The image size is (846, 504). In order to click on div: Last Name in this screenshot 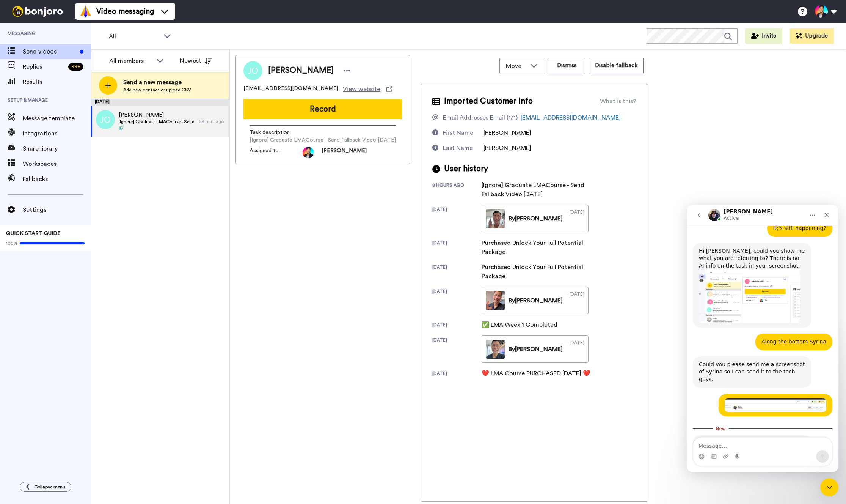, I will do `click(458, 148)`.